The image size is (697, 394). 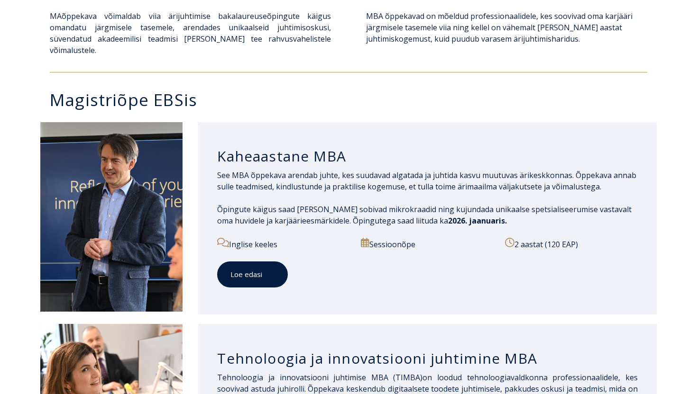 What do you see at coordinates (506, 28) in the screenshot?
I see `p: õppekavad on mõeldud professionaalidele, kes soovivad oma karjääri järgmisele tasemele viia ning ...` at bounding box center [506, 28].